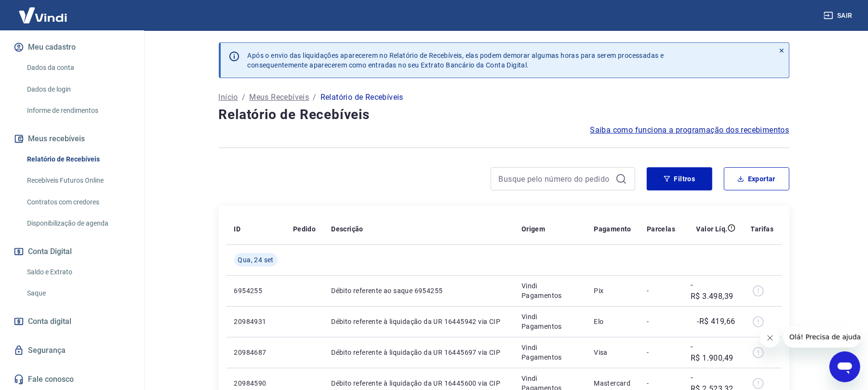  I want to click on button: Meu cadastro, so click(72, 47).